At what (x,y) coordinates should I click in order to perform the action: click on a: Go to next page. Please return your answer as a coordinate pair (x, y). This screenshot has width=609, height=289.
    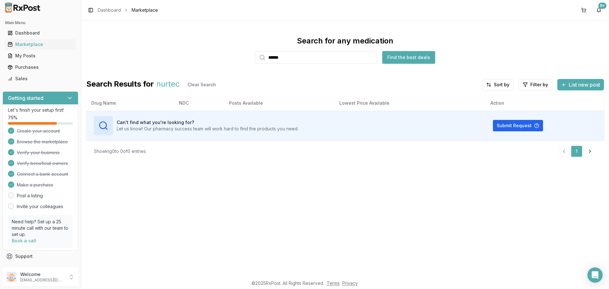
    Looking at the image, I should click on (590, 151).